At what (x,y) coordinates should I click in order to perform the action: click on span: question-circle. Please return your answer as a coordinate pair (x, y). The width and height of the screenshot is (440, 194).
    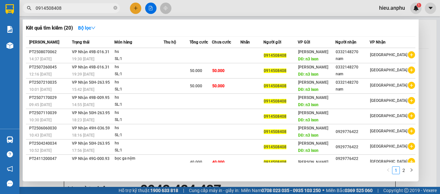
    Looking at the image, I should click on (10, 154).